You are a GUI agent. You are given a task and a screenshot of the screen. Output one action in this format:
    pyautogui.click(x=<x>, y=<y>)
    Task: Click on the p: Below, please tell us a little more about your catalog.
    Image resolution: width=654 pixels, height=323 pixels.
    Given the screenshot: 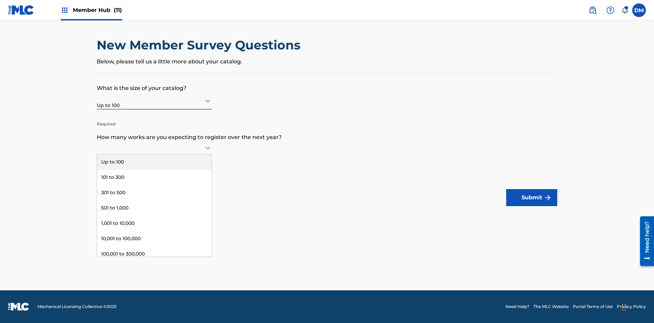 What is the action you would take?
    pyautogui.click(x=327, y=62)
    